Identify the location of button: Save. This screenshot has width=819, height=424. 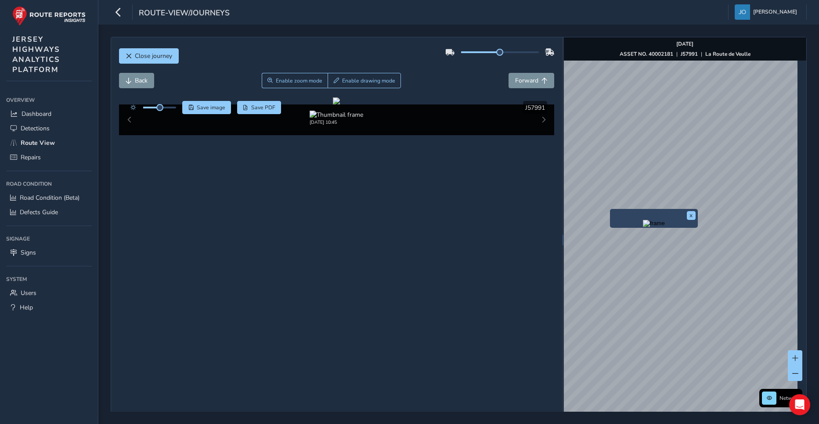
(206, 108).